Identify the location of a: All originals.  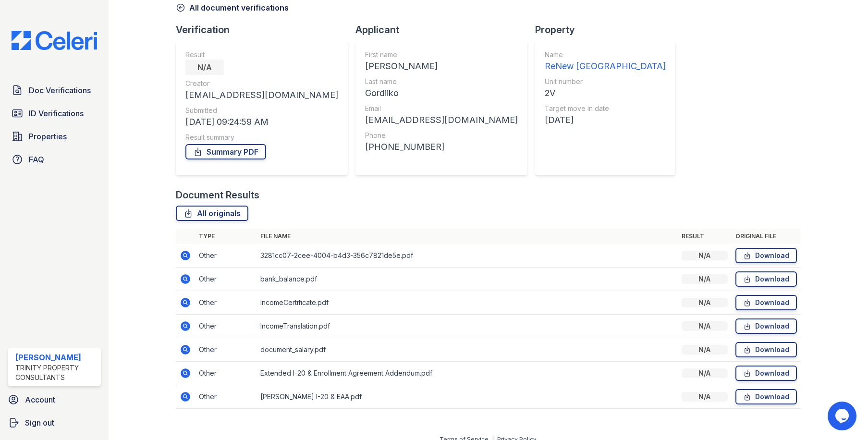
(212, 213).